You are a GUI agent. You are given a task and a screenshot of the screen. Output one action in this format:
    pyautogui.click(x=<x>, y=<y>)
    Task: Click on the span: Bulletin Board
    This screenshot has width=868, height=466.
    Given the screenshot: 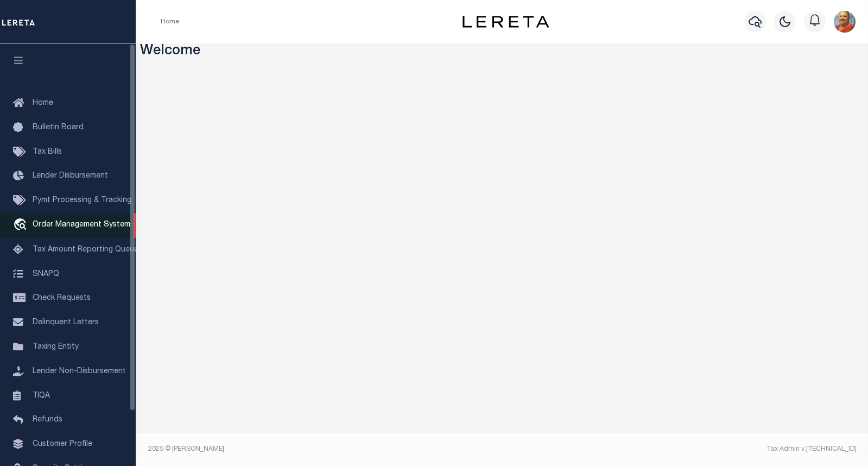 What is the action you would take?
    pyautogui.click(x=58, y=128)
    